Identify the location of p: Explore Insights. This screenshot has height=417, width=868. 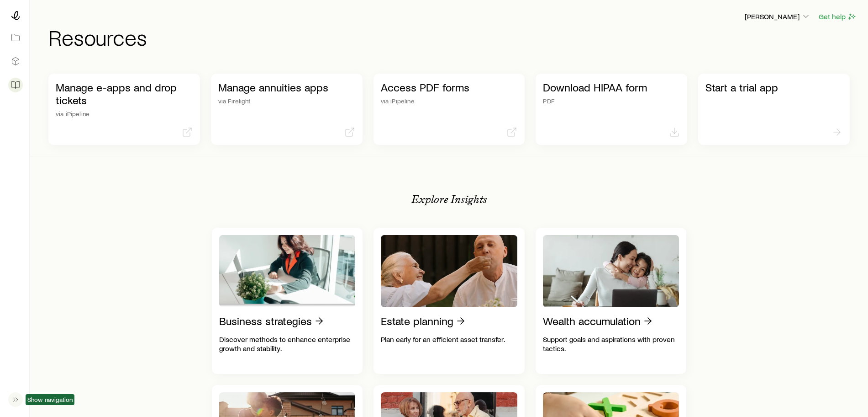
(449, 199).